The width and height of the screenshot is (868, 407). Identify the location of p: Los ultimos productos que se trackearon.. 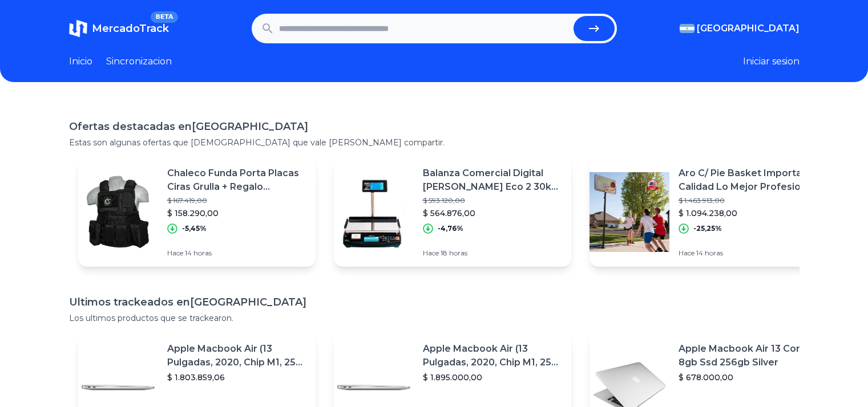
(434, 318).